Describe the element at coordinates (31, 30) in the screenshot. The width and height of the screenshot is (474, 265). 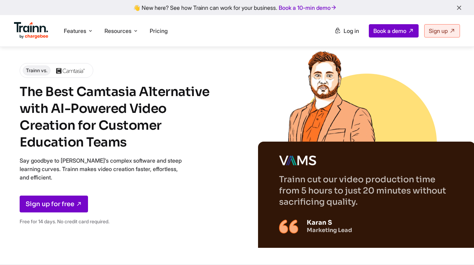
I see `img: Trainn Logo` at that location.